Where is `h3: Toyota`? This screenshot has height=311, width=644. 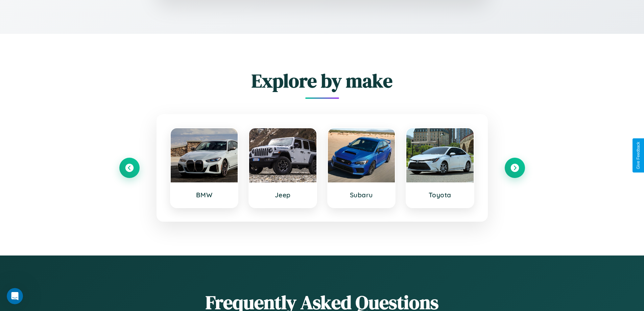 h3: Toyota is located at coordinates (440, 195).